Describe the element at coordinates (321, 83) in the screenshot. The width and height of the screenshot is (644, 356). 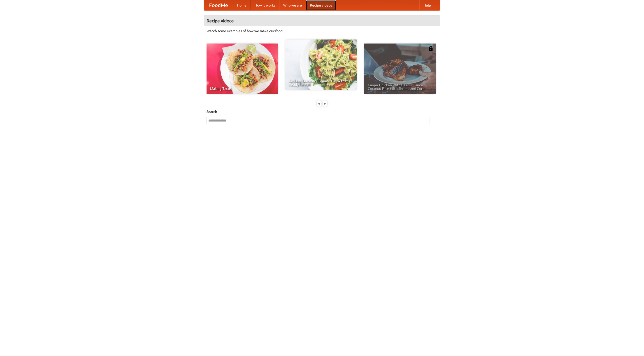
I see `span: An Easy, Summery Tomato Pasta That's Ready for Fall` at that location.